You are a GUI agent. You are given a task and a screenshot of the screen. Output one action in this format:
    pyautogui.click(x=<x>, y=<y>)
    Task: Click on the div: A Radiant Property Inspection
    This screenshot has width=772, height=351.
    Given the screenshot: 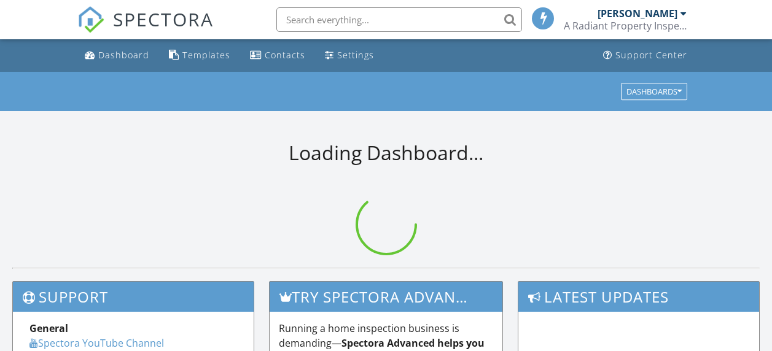 What is the action you would take?
    pyautogui.click(x=625, y=26)
    